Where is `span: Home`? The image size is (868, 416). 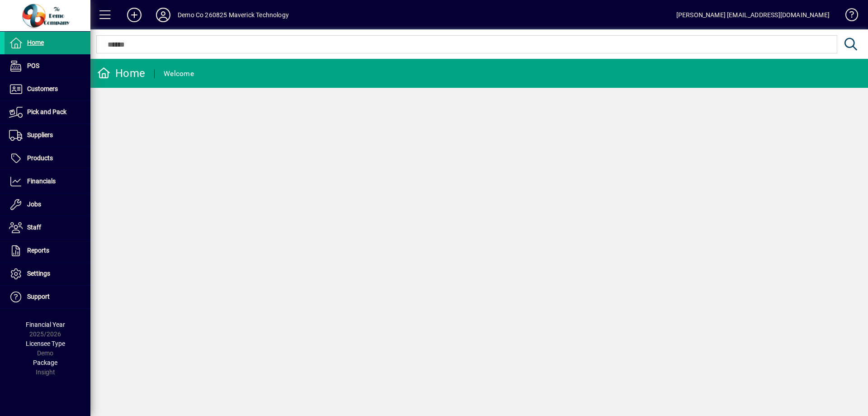
span: Home is located at coordinates (35, 43).